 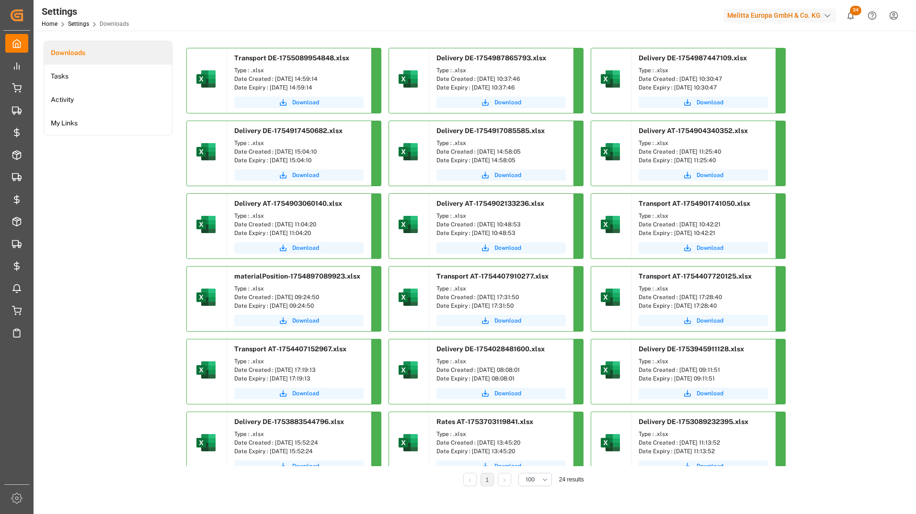 What do you see at coordinates (490, 131) in the screenshot?
I see `span: Delivery DE-1754917085585.xlsx` at bounding box center [490, 131].